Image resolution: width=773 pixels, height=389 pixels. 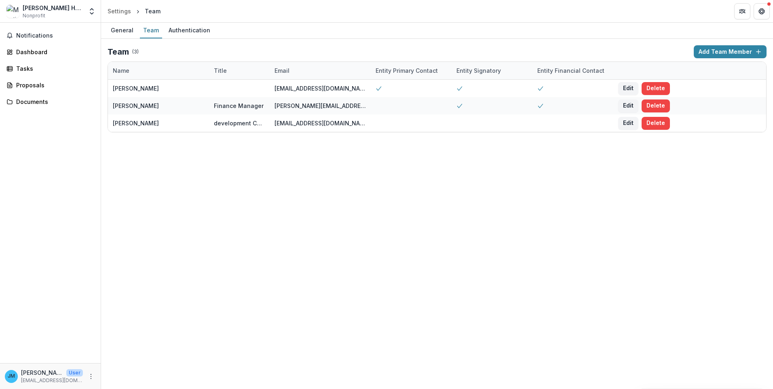 I want to click on button: Notifications, so click(x=50, y=36).